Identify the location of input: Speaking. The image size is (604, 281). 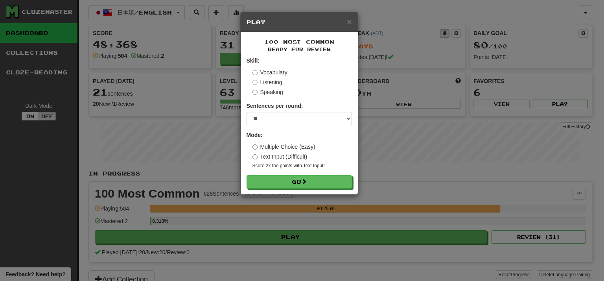
(255, 92).